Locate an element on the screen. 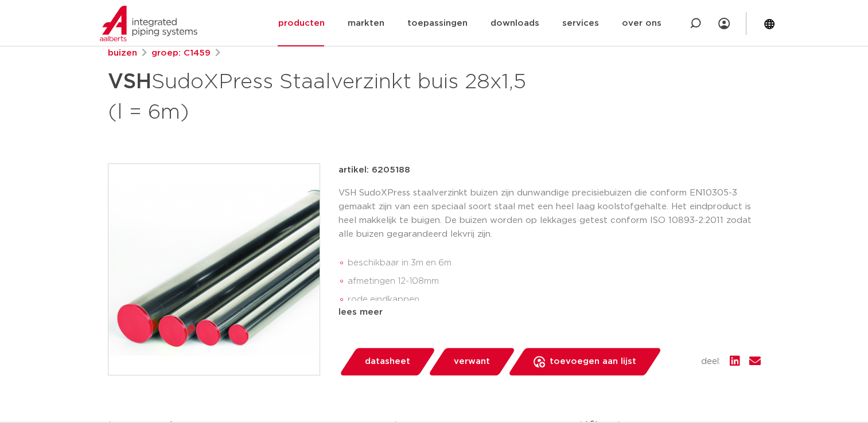  span: toevoegen aan lijst is located at coordinates (593, 362).